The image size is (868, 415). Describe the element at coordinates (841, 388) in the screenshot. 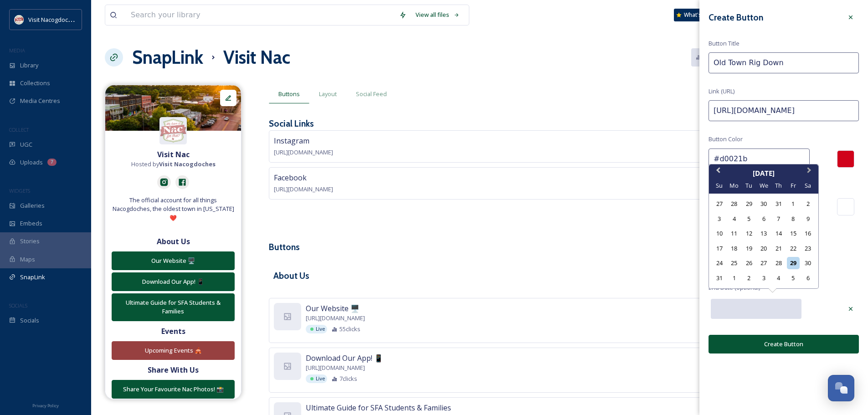

I see `button: Open Chat` at that location.